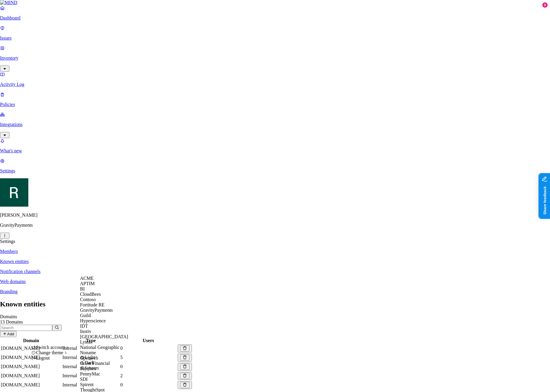 The height and width of the screenshot is (392, 550). Describe the element at coordinates (84, 326) in the screenshot. I see `span: IDT` at that location.